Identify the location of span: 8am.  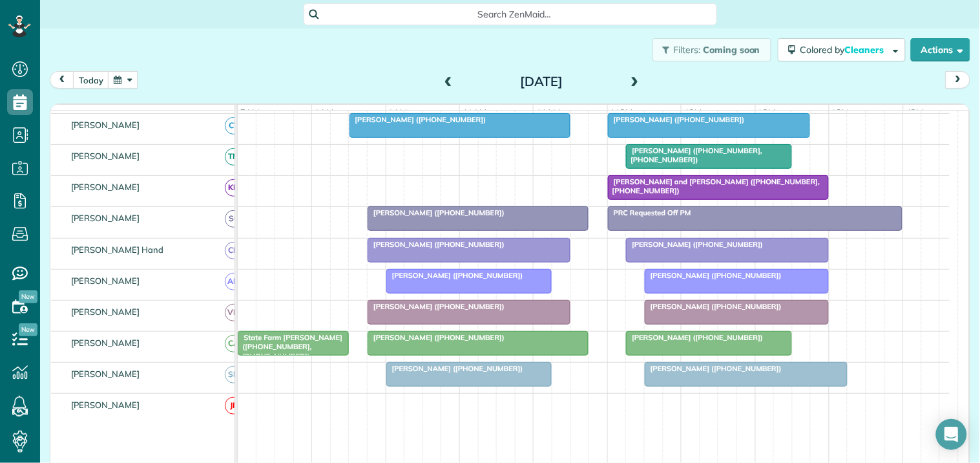
(324, 112).